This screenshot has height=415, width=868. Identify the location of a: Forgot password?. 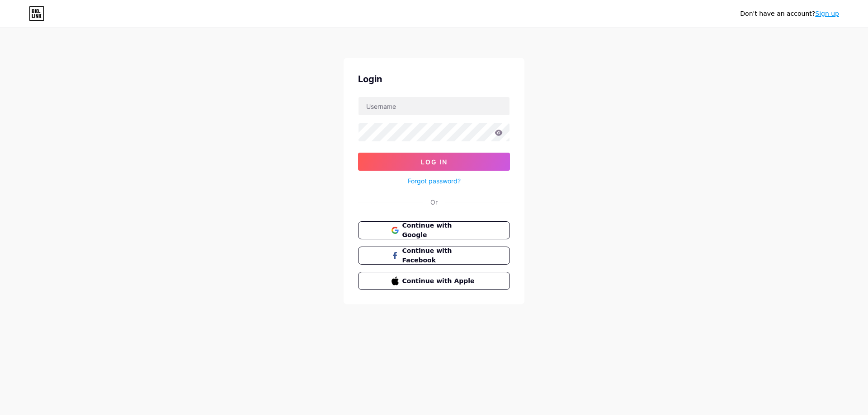
(434, 180).